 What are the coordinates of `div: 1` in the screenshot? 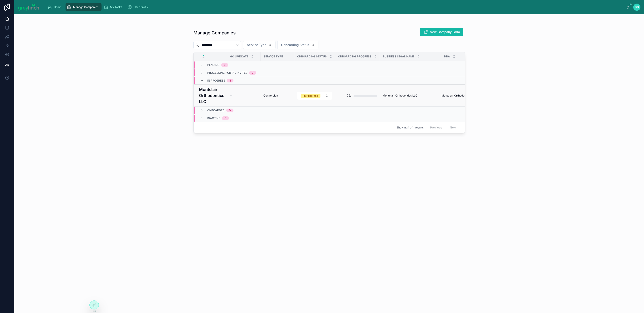 It's located at (230, 80).